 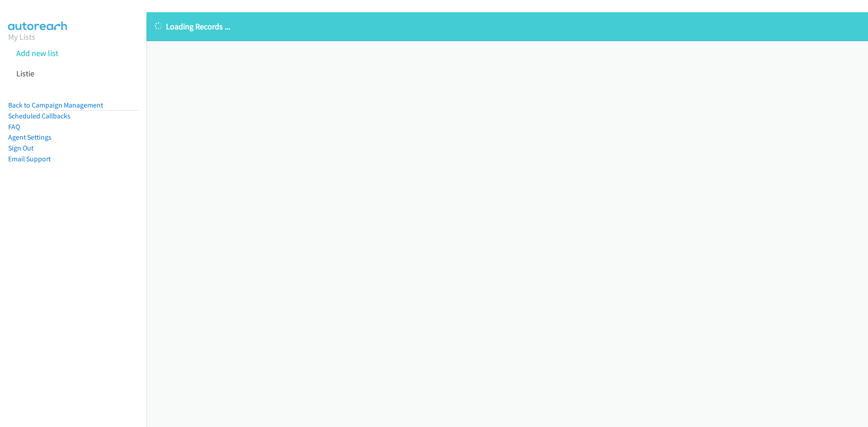 What do you see at coordinates (14, 127) in the screenshot?
I see `a: FAQ` at bounding box center [14, 127].